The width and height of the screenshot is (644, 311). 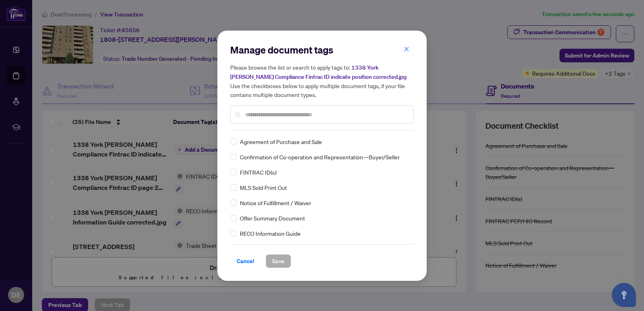 I want to click on span: RECO Information Guide, so click(x=270, y=234).